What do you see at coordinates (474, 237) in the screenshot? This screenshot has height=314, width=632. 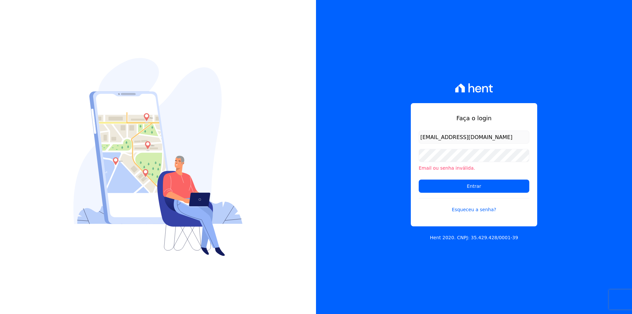 I see `p: Hent 2020. CNPJ: 35.429.428/0001-39` at bounding box center [474, 237].